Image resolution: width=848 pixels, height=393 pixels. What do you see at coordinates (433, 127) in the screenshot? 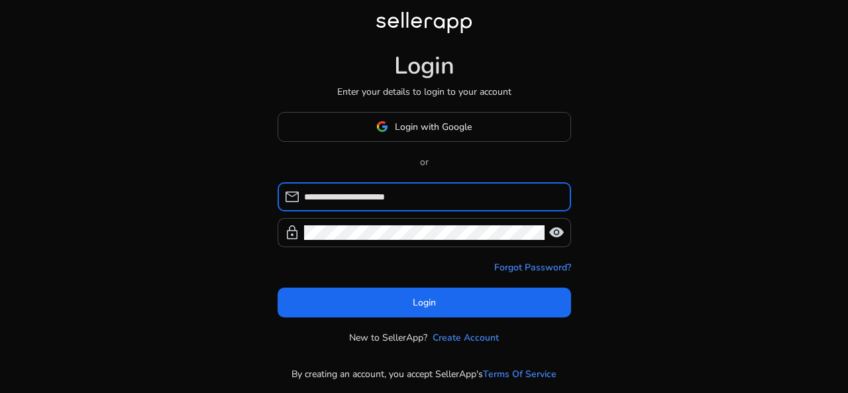
I see `span: Login with Google` at bounding box center [433, 127].